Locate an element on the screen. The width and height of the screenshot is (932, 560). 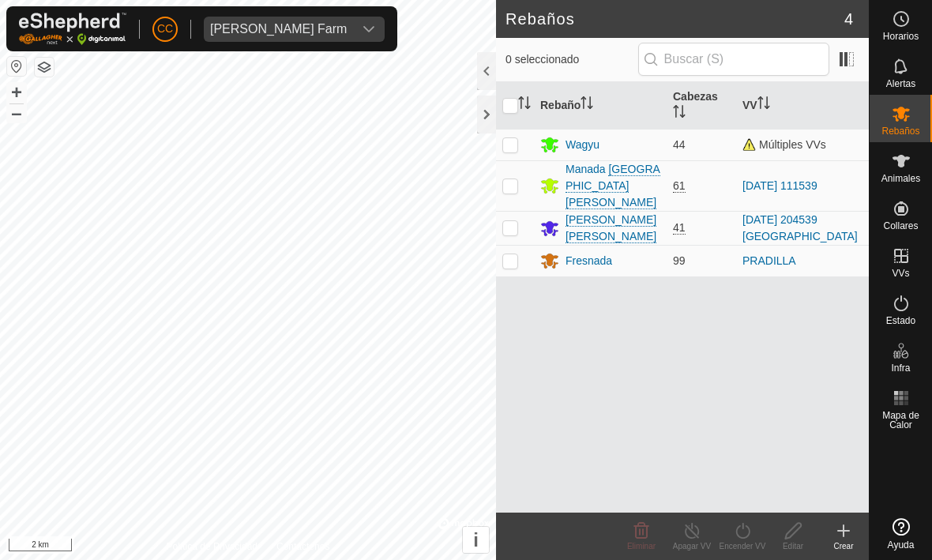
th: VV is located at coordinates (802, 106).